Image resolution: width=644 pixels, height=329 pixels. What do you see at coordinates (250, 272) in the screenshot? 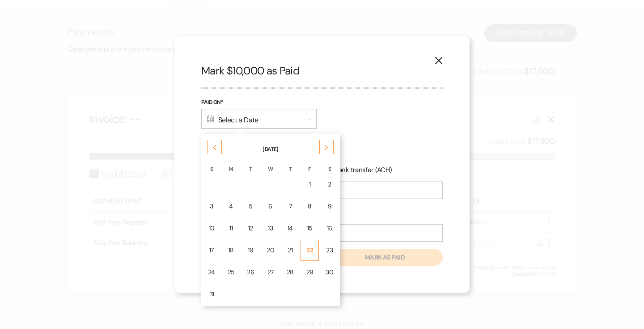
I see `div: 26` at bounding box center [250, 272].